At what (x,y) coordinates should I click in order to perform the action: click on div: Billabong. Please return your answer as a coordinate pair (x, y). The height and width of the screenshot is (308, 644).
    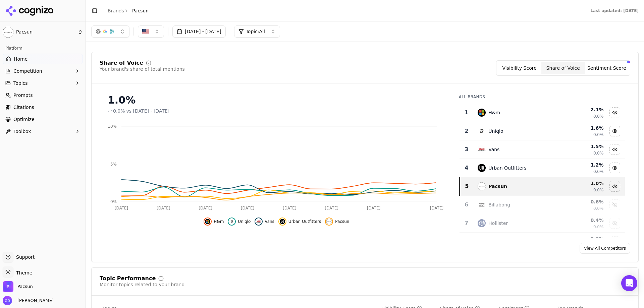
    Looking at the image, I should click on (499, 205).